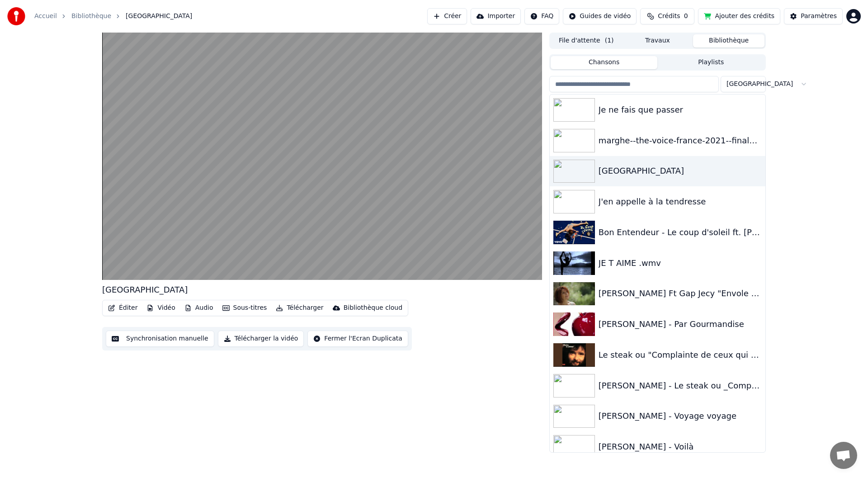 This screenshot has height=478, width=868. Describe the element at coordinates (447, 16) in the screenshot. I see `button: Créer` at that location.